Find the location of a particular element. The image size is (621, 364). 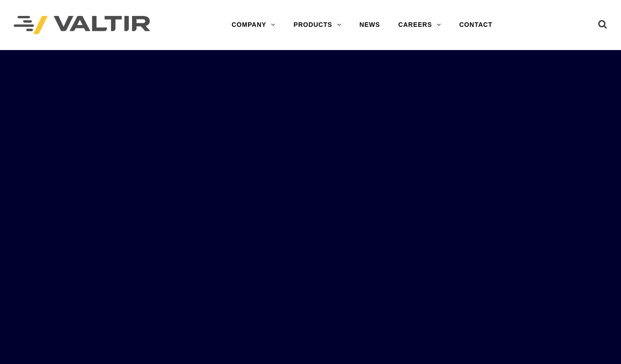

a: NEWS is located at coordinates (369, 25).